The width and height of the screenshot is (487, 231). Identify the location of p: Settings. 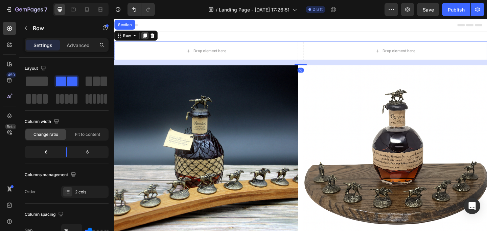
(43, 45).